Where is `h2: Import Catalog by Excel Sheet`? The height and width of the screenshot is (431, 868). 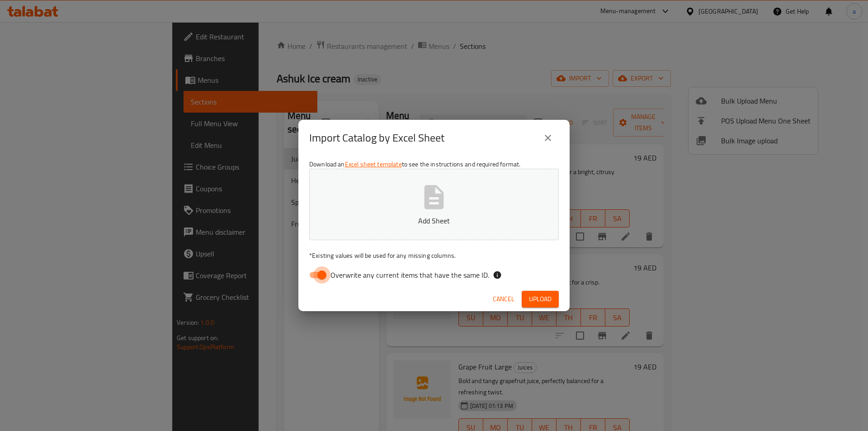
h2: Import Catalog by Excel Sheet is located at coordinates (377, 138).